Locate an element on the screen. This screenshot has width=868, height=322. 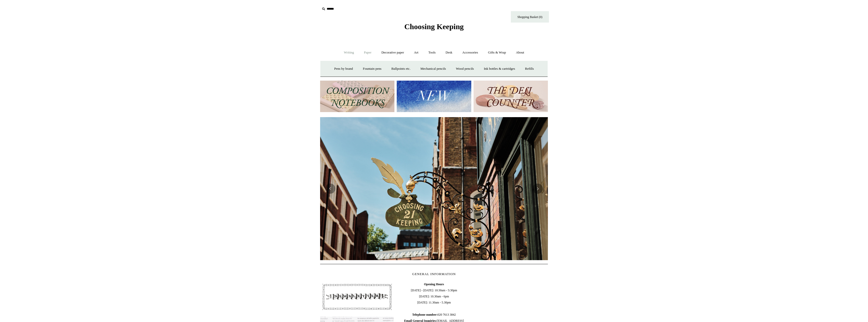
a: Mechanical pencils is located at coordinates (433, 68).